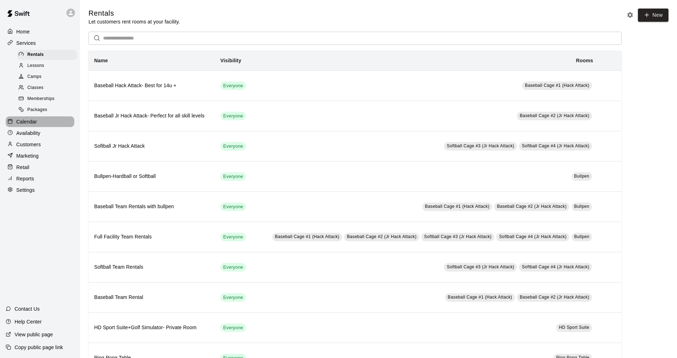  Describe the element at coordinates (36, 55) in the screenshot. I see `span: Rentals` at that location.